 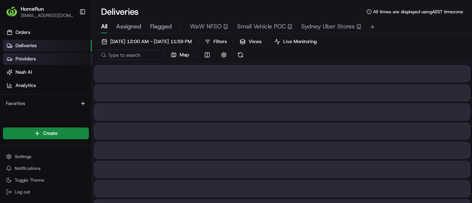 I want to click on button: Create, so click(x=46, y=133).